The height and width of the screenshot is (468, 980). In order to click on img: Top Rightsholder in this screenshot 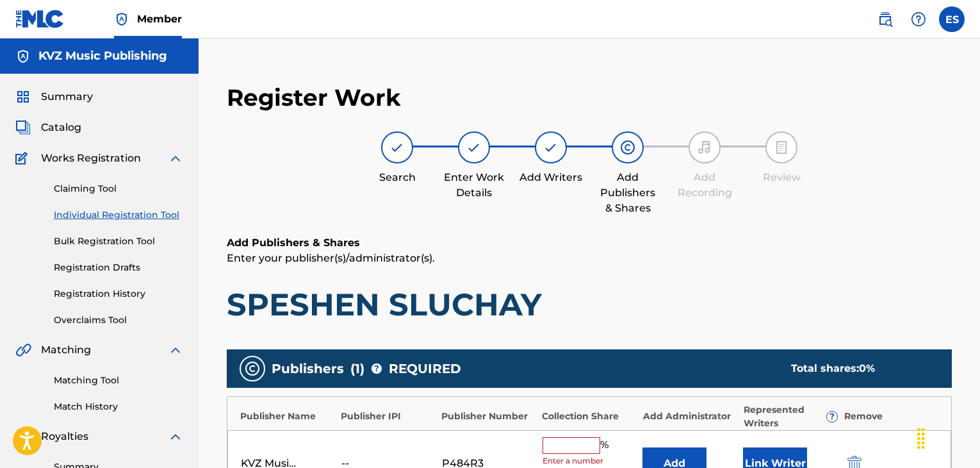, I will do `click(122, 19)`.